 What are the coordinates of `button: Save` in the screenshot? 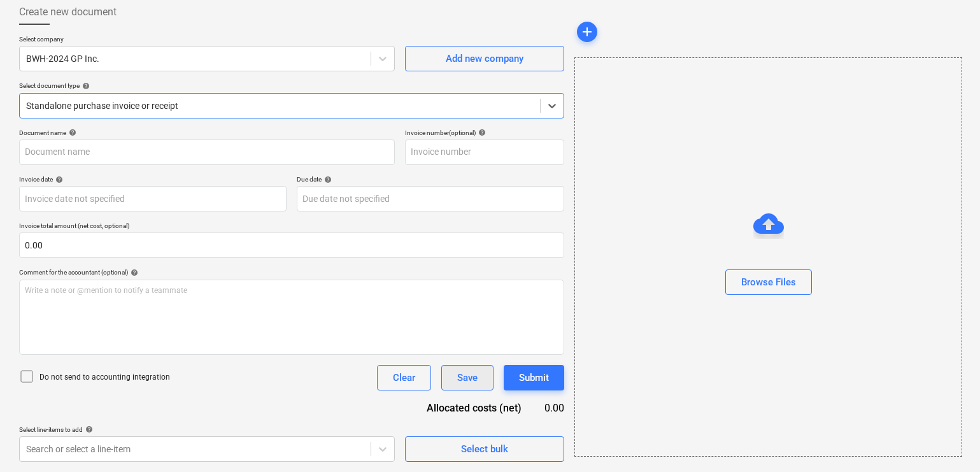 It's located at (467, 378).